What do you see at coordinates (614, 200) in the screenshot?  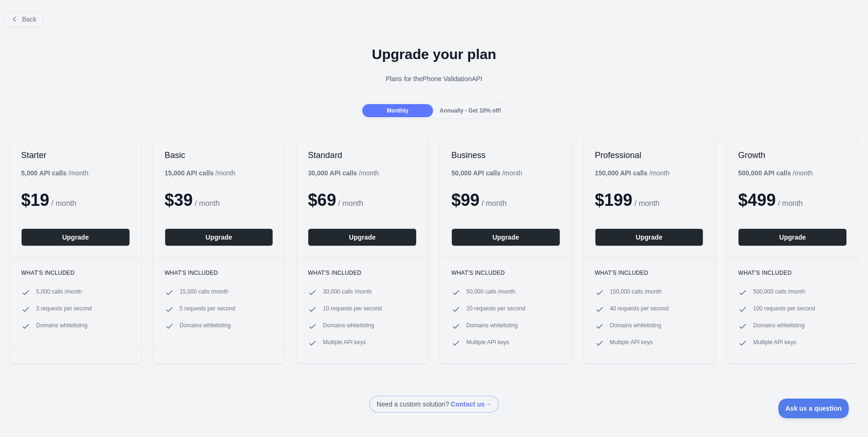 I see `span: $ 199` at bounding box center [614, 200].